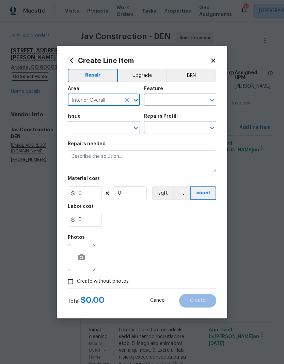 Image resolution: width=284 pixels, height=364 pixels. Describe the element at coordinates (182, 193) in the screenshot. I see `button: ft` at that location.